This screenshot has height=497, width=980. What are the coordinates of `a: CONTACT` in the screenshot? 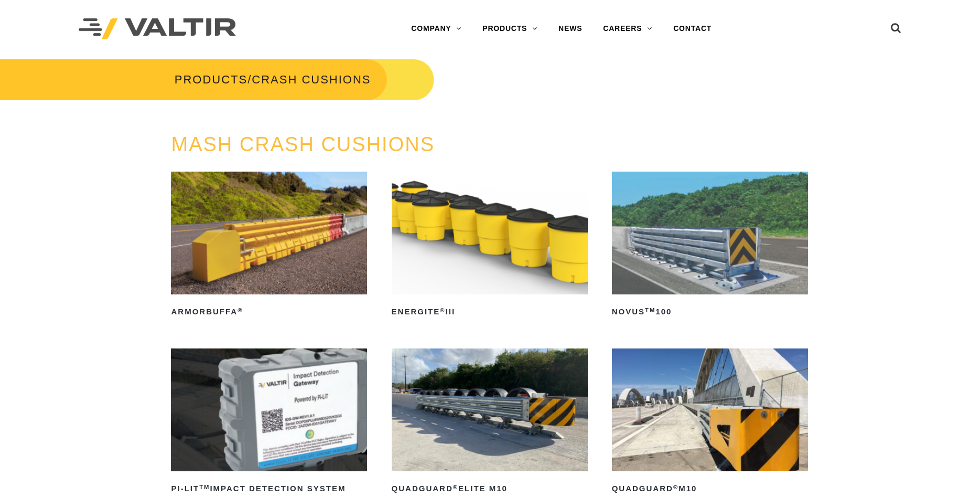 It's located at (692, 28).